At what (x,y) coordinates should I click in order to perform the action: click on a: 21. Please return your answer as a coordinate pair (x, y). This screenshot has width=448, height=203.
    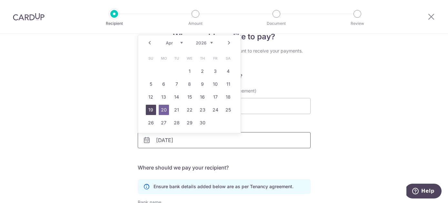
    Looking at the image, I should click on (177, 110).